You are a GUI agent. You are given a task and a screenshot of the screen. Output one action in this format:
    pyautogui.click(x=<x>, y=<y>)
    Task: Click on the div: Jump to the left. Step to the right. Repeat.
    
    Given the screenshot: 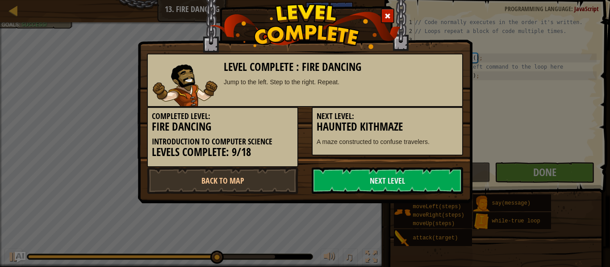 What is the action you would take?
    pyautogui.click(x=341, y=82)
    